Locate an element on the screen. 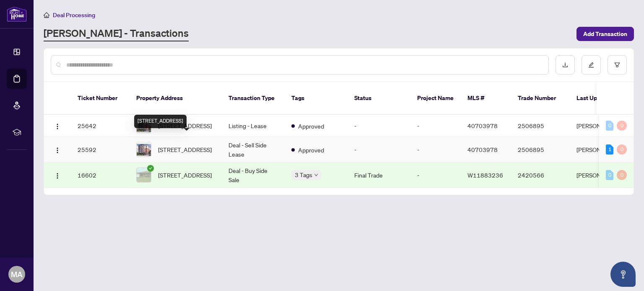 The height and width of the screenshot is (291, 644). th: Last Updated By is located at coordinates (601, 98).